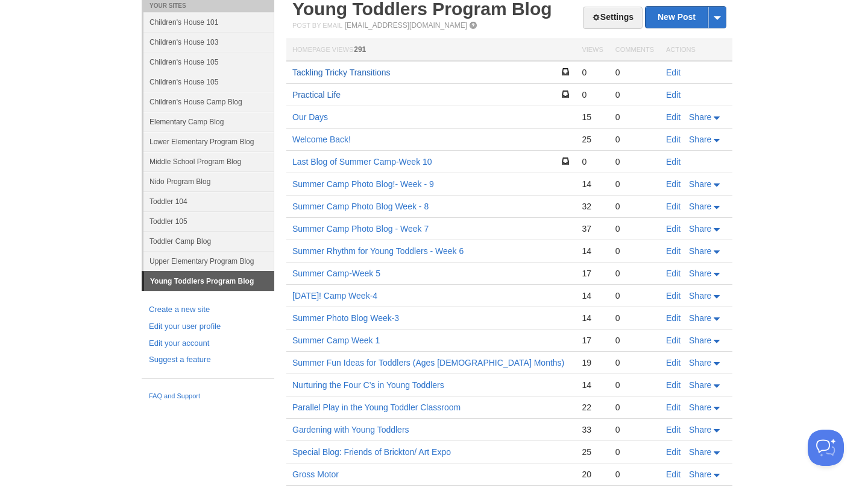 The height and width of the screenshot is (490, 868). I want to click on a: Gross Motor, so click(315, 474).